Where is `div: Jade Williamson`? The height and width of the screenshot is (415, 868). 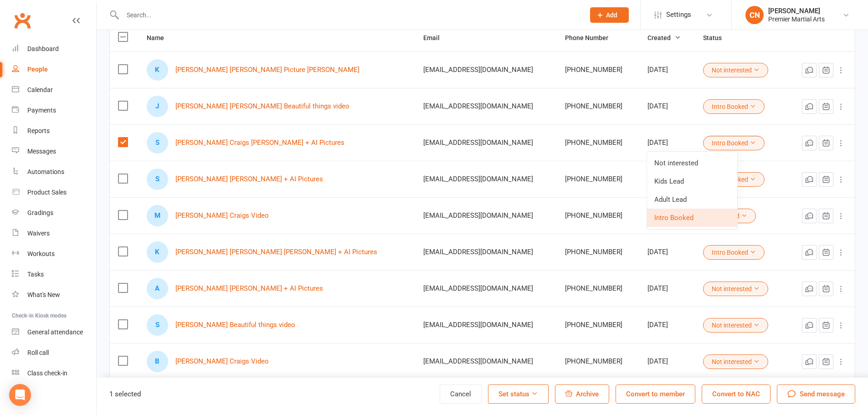 div: Jade Williamson is located at coordinates (157, 106).